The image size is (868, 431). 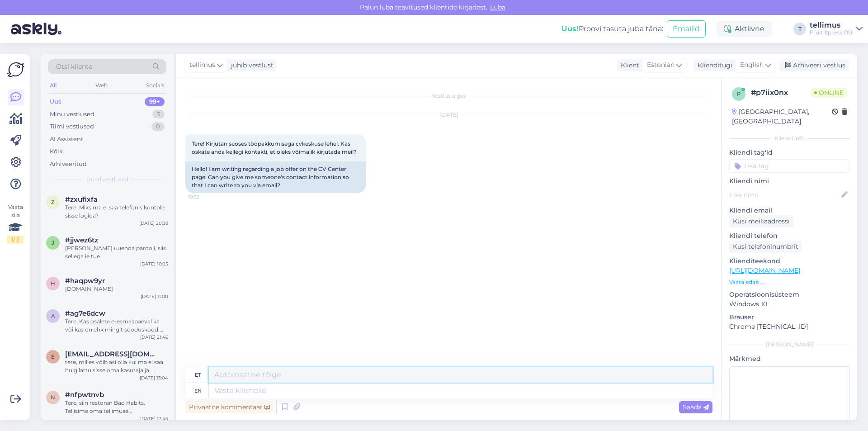 What do you see at coordinates (789, 166) in the screenshot?
I see `input: Lisa tag` at bounding box center [789, 166].